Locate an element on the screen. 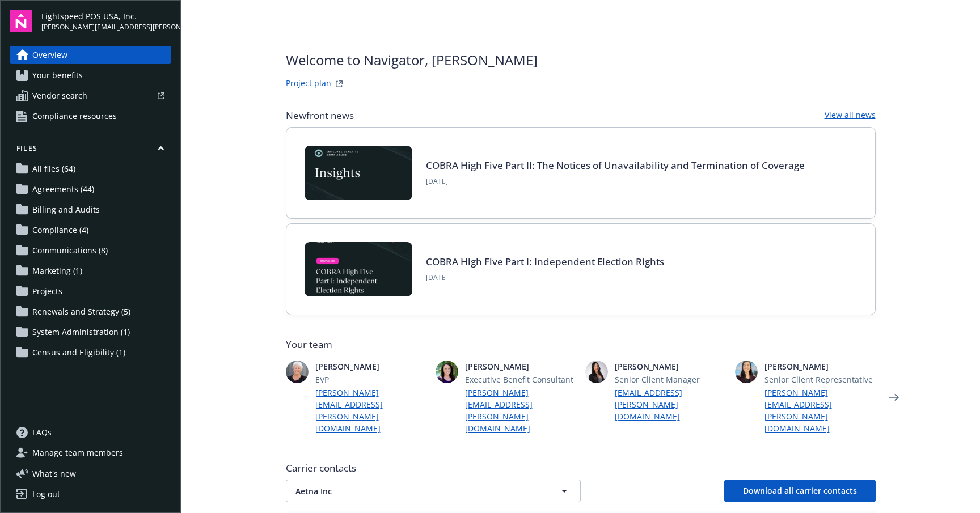 Image resolution: width=980 pixels, height=513 pixels. a: Manage team members is located at coordinates (90, 453).